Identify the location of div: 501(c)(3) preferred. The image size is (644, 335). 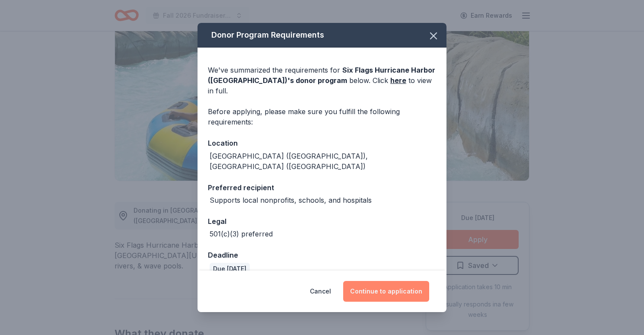
(241, 234).